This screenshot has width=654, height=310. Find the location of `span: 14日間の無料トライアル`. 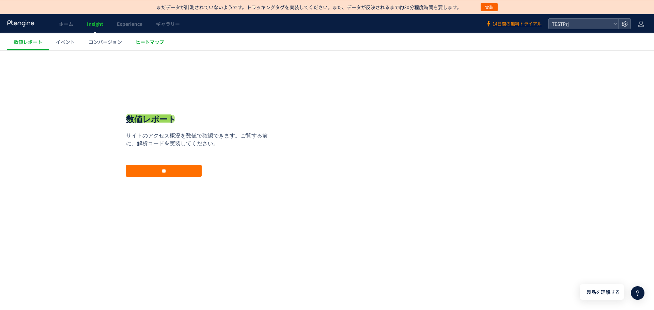

span: 14日間の無料トライアル is located at coordinates (517, 24).